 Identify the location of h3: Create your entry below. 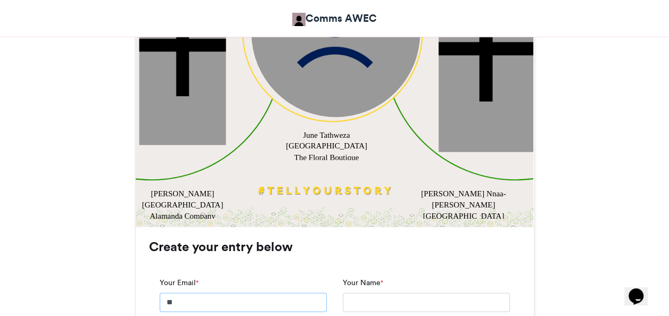
(335, 247).